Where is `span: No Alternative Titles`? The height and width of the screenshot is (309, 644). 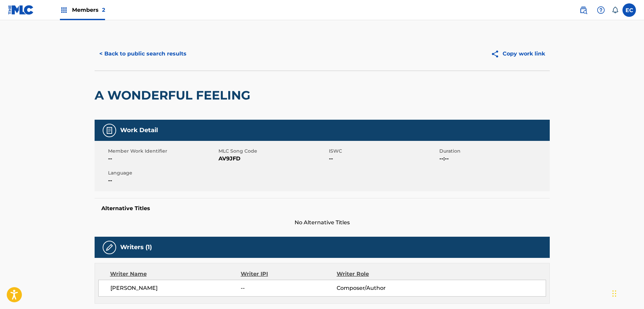
span: No Alternative Titles is located at coordinates (322, 223).